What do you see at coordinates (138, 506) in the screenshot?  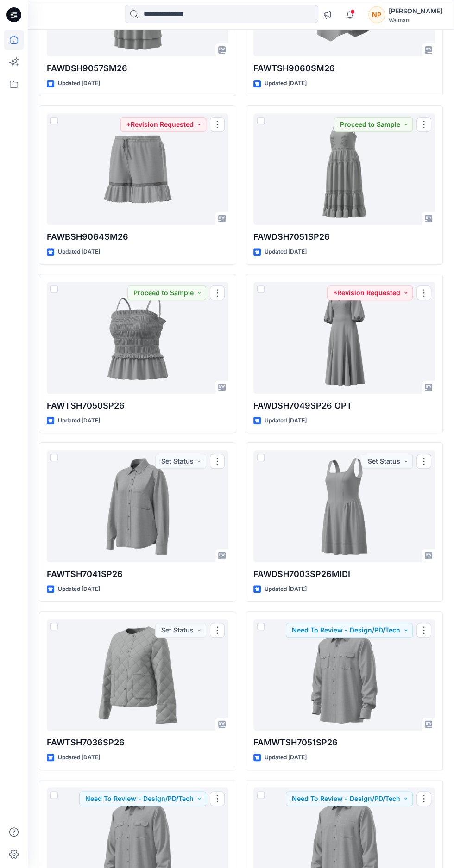 I see `a: FAWTSH7041SP26` at bounding box center [138, 506].